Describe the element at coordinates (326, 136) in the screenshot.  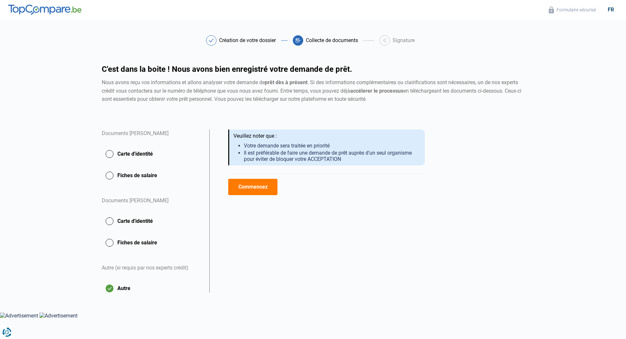
I see `div: Veuillez noter que :` at that location.